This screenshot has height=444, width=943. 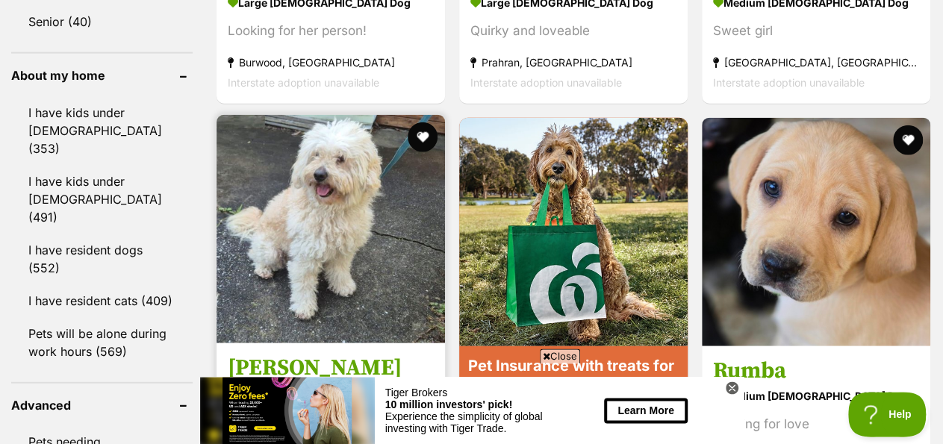 What do you see at coordinates (331, 228) in the screenshot?
I see `img: Jack Uffelman - Poodle (Toy) x Bichon Frise Dog` at bounding box center [331, 228].